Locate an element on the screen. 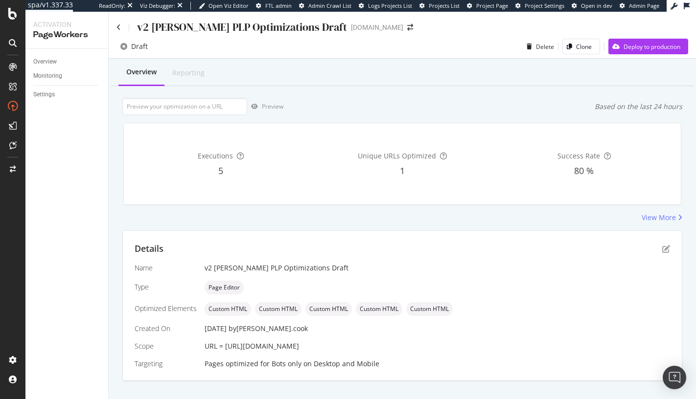 The image size is (696, 399). a: Logs Projects List is located at coordinates (385, 6).